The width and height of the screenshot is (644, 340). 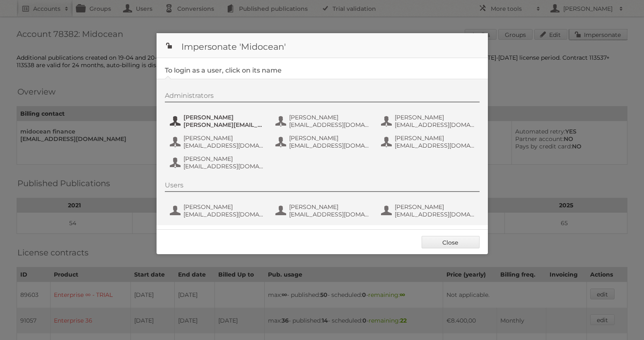 I want to click on a: Close, so click(x=450, y=242).